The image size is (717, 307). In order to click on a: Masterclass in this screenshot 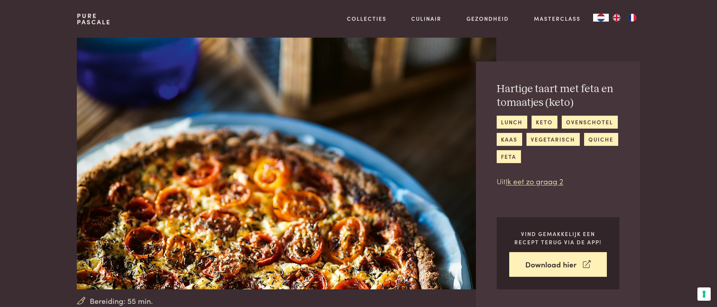, I will do `click(557, 18)`.